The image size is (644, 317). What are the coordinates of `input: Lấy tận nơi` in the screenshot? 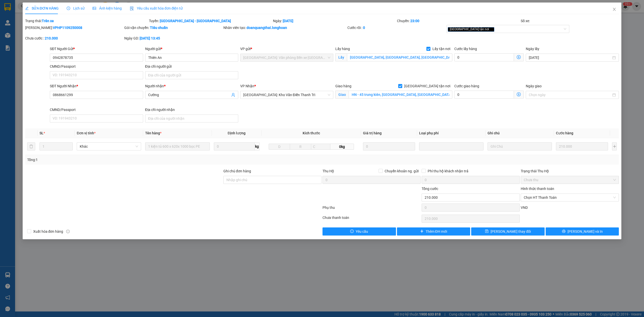 It's located at (399, 57).